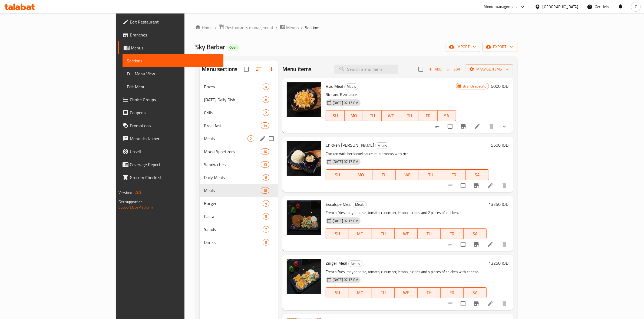 This screenshot has height=319, width=644. I want to click on nav: Menu sections, so click(238, 164).